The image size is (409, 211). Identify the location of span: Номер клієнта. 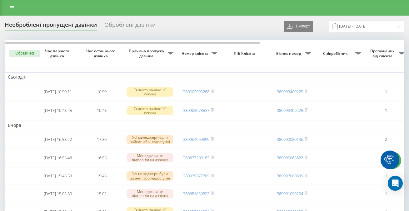
(195, 54).